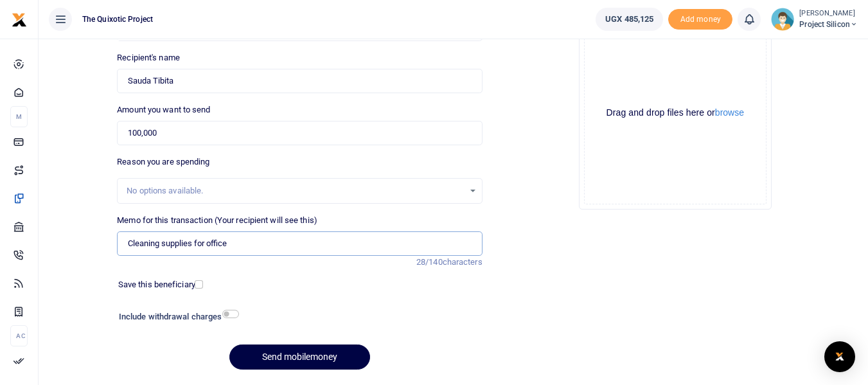 The width and height of the screenshot is (868, 385). I want to click on span: UGX 485,125, so click(629, 20).